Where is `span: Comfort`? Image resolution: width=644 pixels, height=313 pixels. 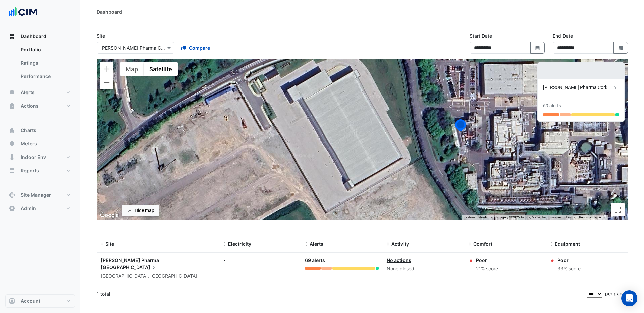 span: Comfort is located at coordinates (483, 244).